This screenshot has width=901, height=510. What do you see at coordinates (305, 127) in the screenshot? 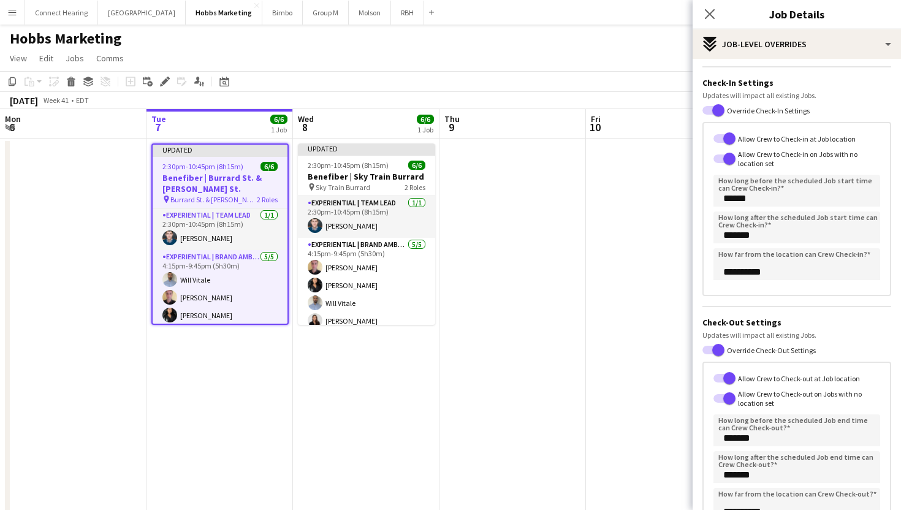
I see `span: 8` at bounding box center [305, 127].